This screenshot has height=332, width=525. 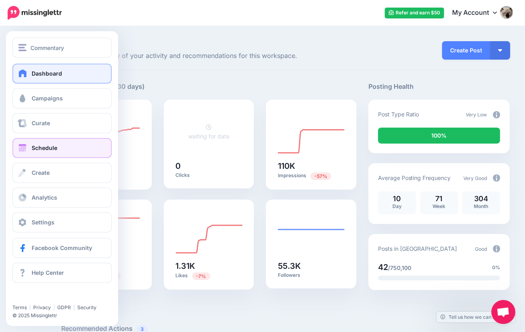 I want to click on span: Good, so click(x=481, y=249).